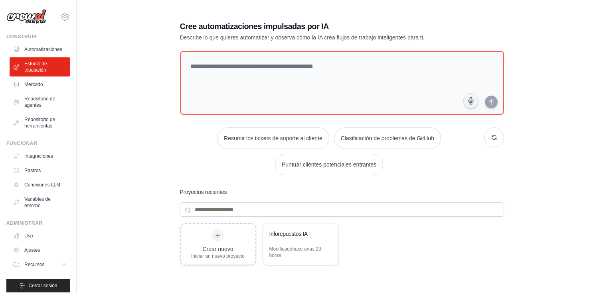 The height and width of the screenshot is (294, 607). Describe the element at coordinates (40, 123) in the screenshot. I see `font: Repositorio de herramientas` at that location.